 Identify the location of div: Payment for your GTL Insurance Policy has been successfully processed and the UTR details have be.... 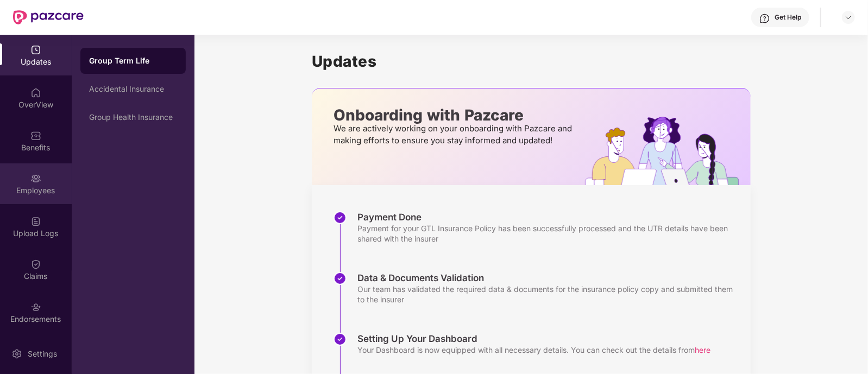
(549, 234).